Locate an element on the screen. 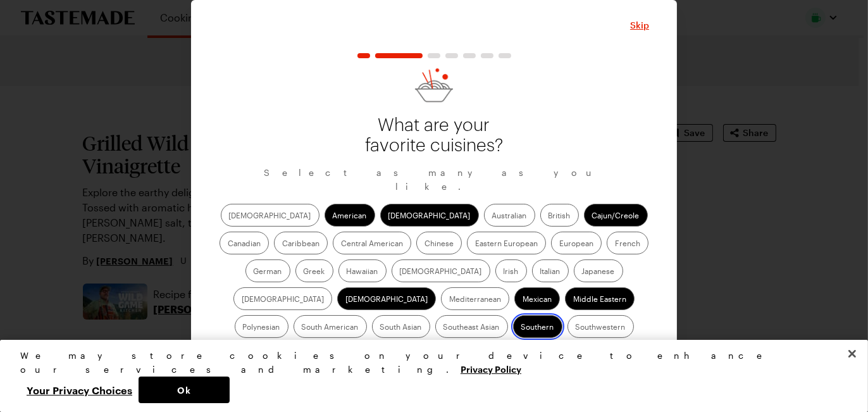  button: Your Privacy Choices is located at coordinates (79, 389).